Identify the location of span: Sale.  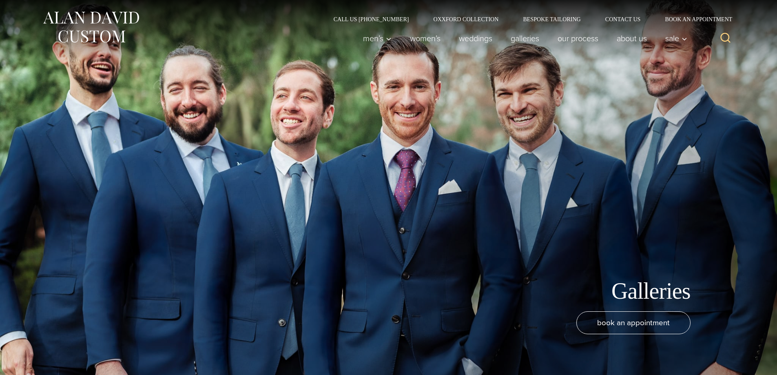
(676, 38).